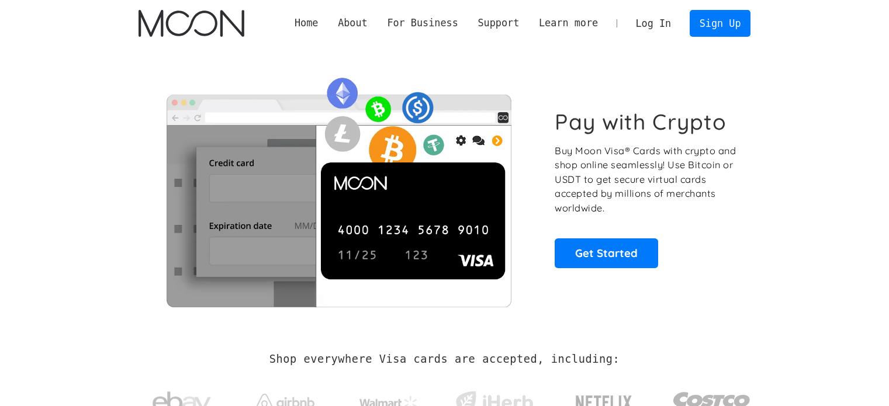  I want to click on a: Get Started, so click(606, 253).